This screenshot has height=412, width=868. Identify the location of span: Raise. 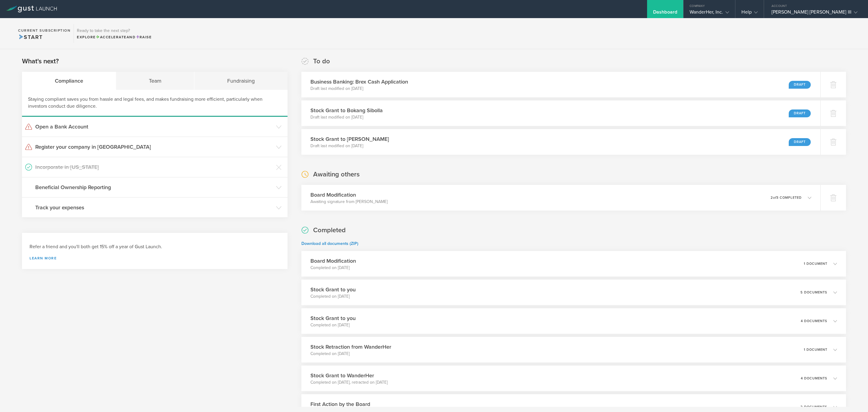
(143, 37).